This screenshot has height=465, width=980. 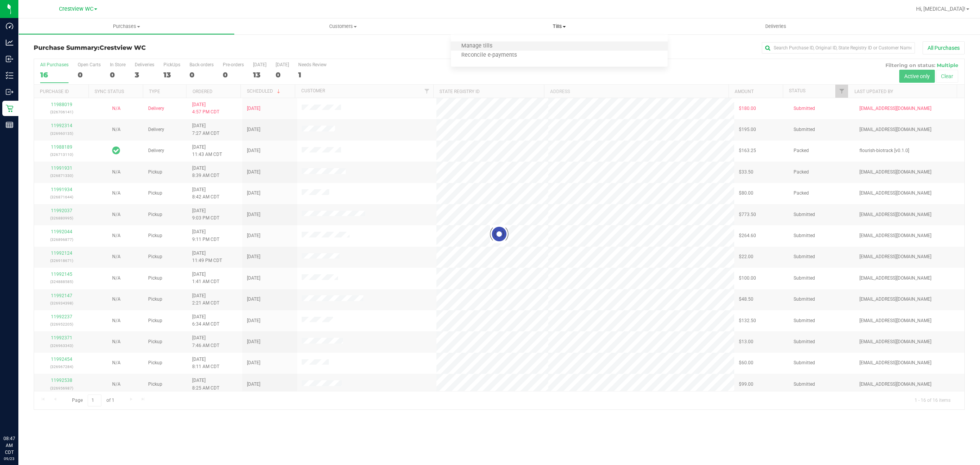 What do you see at coordinates (126, 26) in the screenshot?
I see `a: Purchases` at bounding box center [126, 26].